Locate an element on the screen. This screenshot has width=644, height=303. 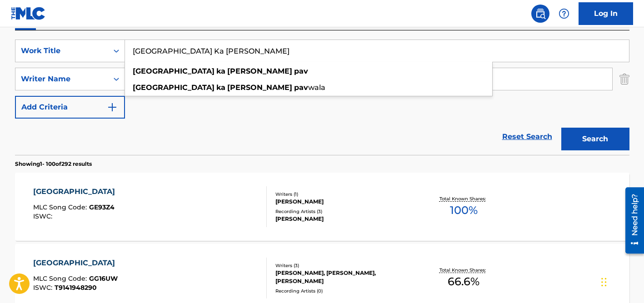
div: Writers ( 3 ) is located at coordinates (344, 265).